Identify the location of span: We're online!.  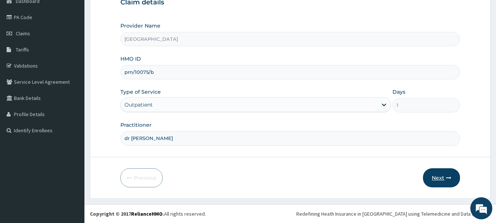
(72, 102).